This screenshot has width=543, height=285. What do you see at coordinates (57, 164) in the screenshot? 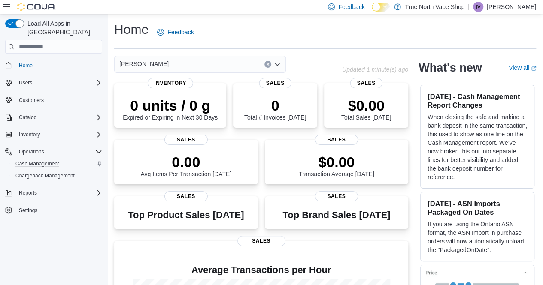
I see `button: Cash Management` at bounding box center [57, 164].